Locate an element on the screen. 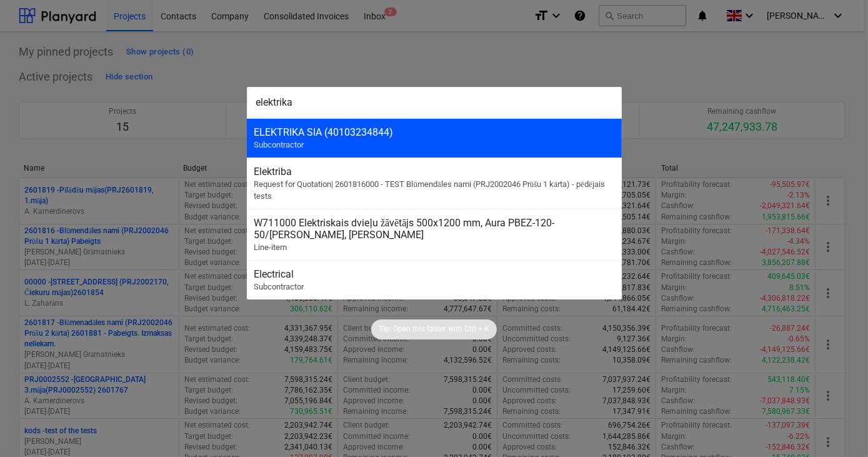  div: Electrical is located at coordinates (435, 274).